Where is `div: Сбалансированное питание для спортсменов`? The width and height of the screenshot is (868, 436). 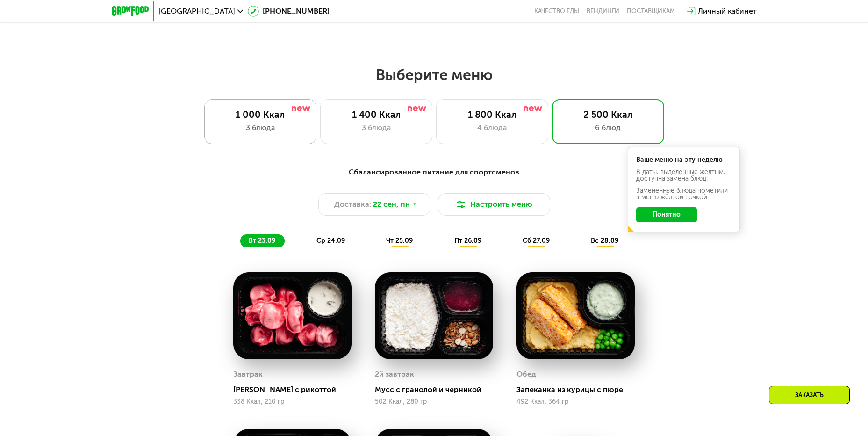 div: Сбалансированное питание для спортсменов is located at coordinates (434, 172).